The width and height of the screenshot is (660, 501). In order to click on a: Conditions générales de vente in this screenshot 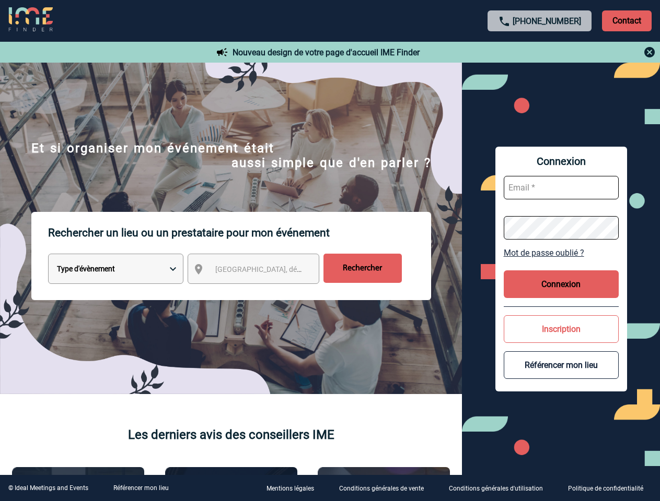, I will do `click(385, 488)`.